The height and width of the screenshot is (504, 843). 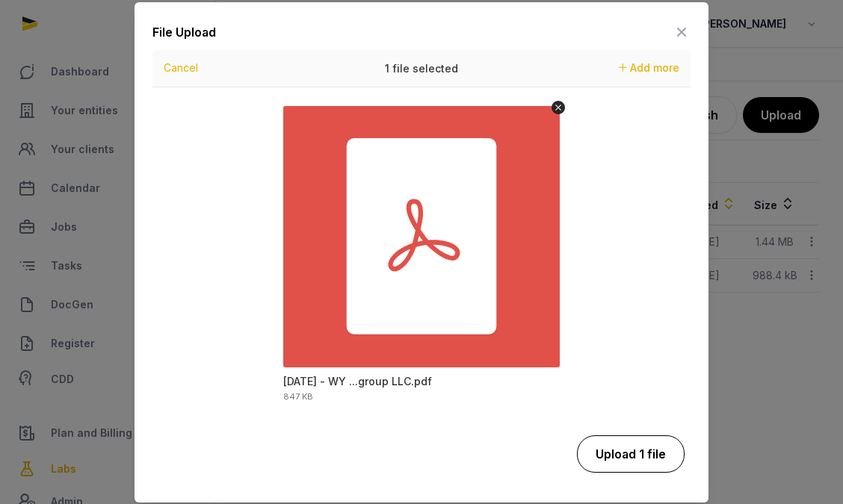 What do you see at coordinates (631, 454) in the screenshot?
I see `button: Upload 1 file` at bounding box center [631, 454].